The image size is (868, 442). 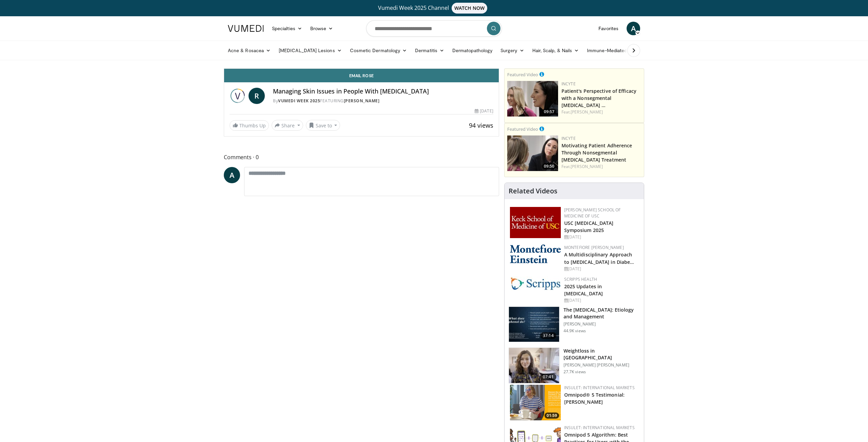 What do you see at coordinates (536, 253) in the screenshot?
I see `img: b0142b4c-93a1-4b58-8f91-5265c282693c.png.150x105_q85_autocrop_double_scale_upscale_version-0.2.png` at bounding box center [536, 253].